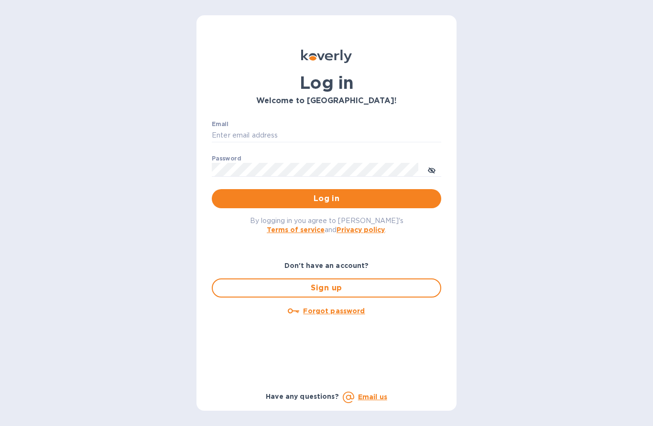 This screenshot has width=653, height=426. What do you see at coordinates (226, 159) in the screenshot?
I see `label: Password` at bounding box center [226, 159].